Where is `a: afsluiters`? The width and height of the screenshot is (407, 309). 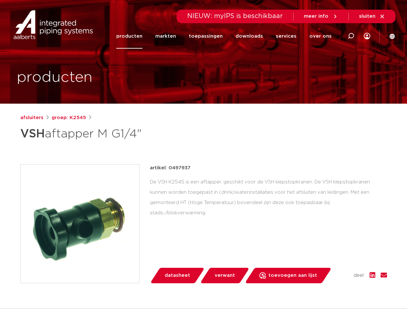
a: afsluiters is located at coordinates (32, 118).